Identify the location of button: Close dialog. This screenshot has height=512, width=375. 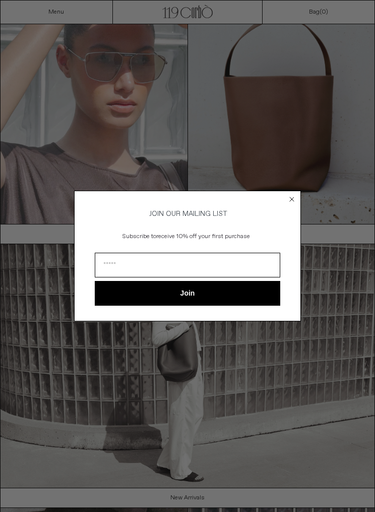
(292, 199).